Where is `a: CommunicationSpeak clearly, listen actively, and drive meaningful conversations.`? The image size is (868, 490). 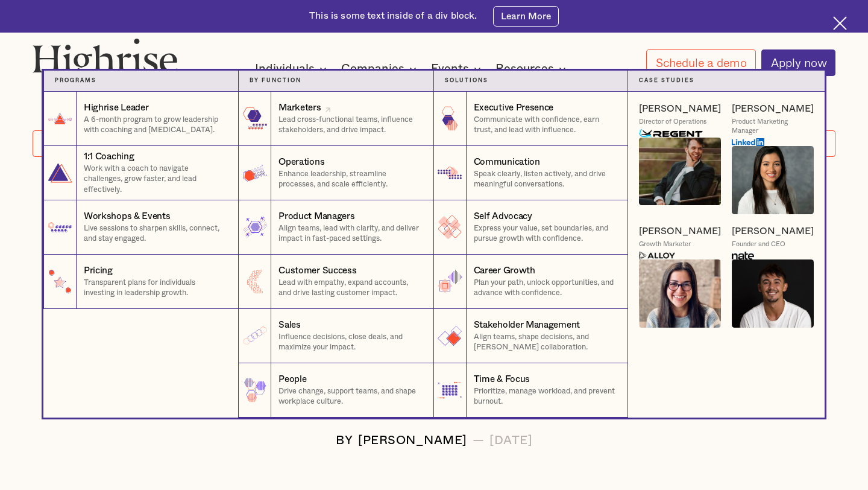 a: CommunicationSpeak clearly, listen actively, and drive meaningful conversations. is located at coordinates (530, 173).